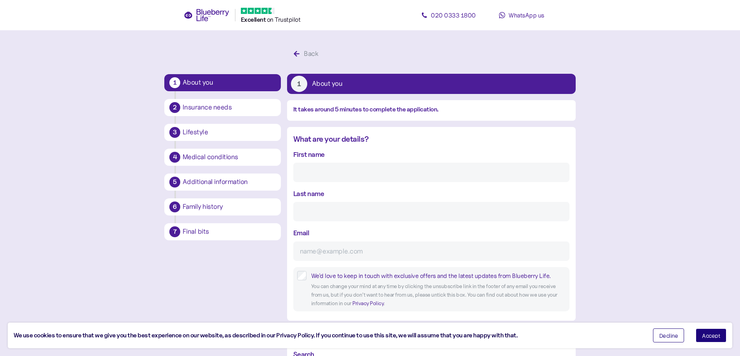 This screenshot has height=356, width=740. I want to click on div: Medical conditions, so click(229, 157).